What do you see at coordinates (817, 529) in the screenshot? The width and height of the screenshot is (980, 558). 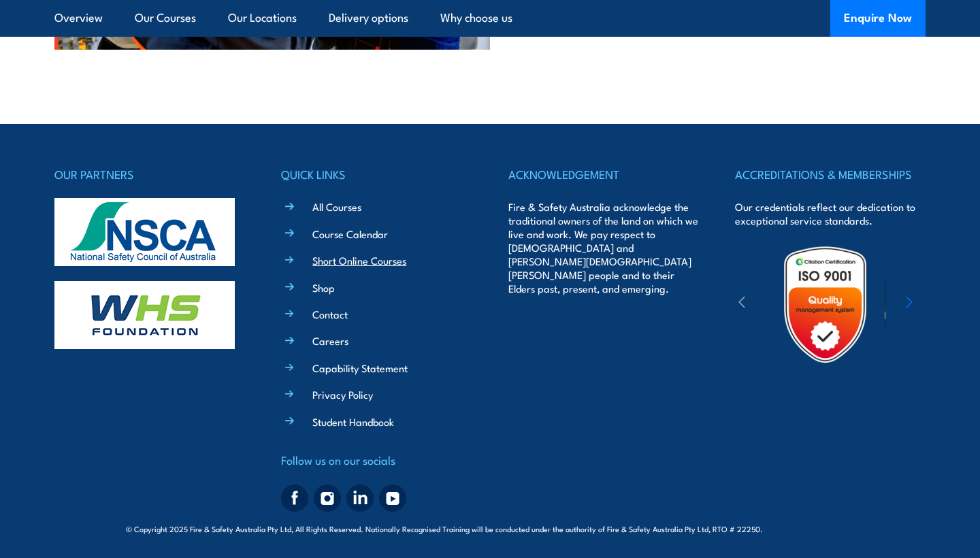 I see `span: Site:` at bounding box center [817, 529].